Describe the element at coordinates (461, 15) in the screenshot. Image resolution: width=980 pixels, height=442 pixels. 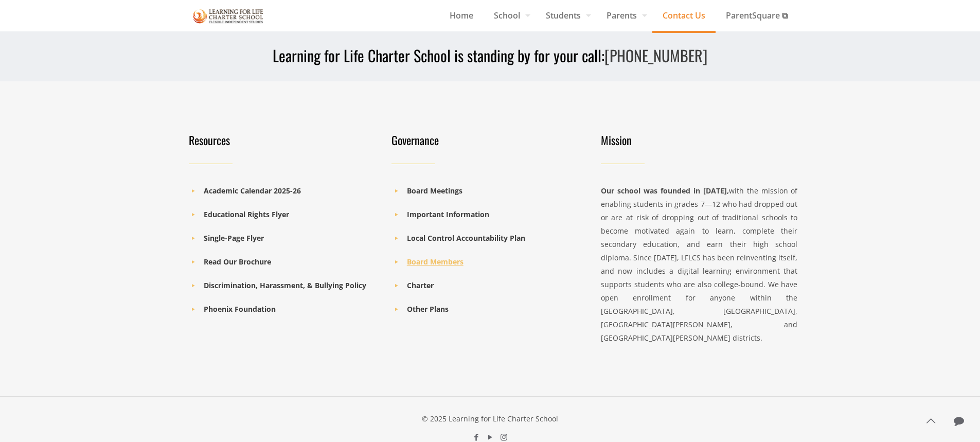
I see `span: Home` at that location.